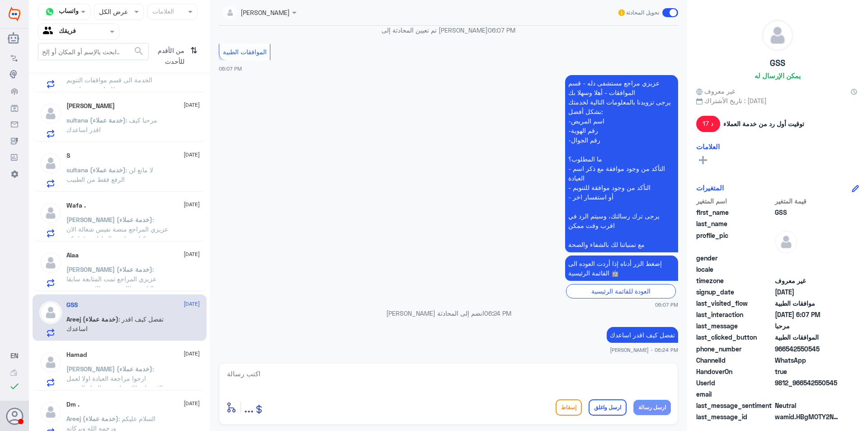  What do you see at coordinates (807, 349) in the screenshot?
I see `span: 966542550545` at bounding box center [807, 349].